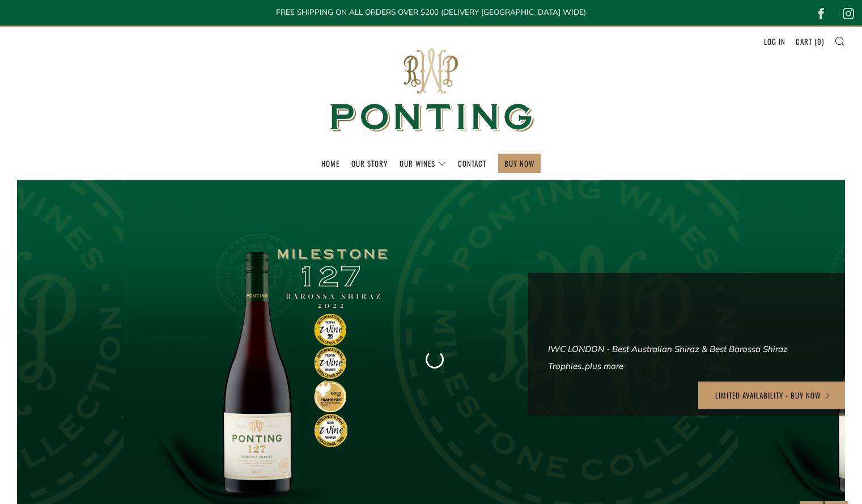 This screenshot has width=862, height=504. Describe the element at coordinates (472, 163) in the screenshot. I see `a: Contact` at that location.